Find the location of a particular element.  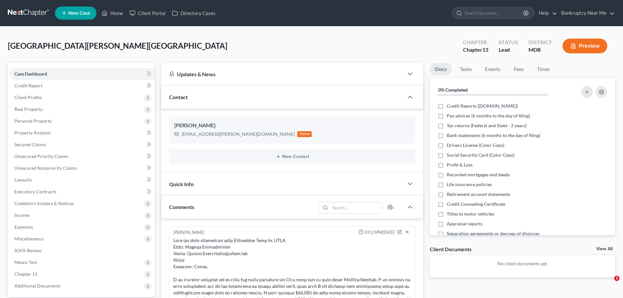

div: MDB is located at coordinates (540, 50).